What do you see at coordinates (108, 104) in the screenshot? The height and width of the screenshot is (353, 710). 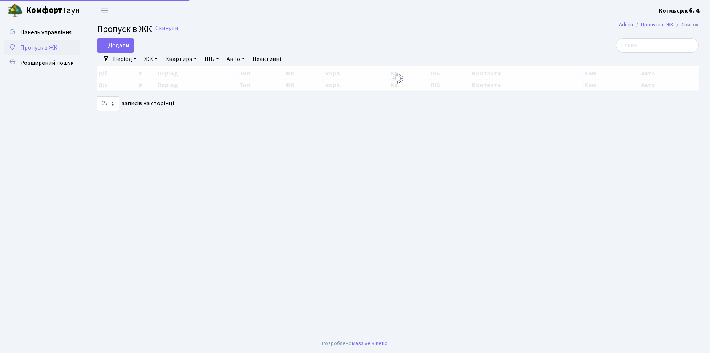 I see `select: записів на сторінці` at bounding box center [108, 104].